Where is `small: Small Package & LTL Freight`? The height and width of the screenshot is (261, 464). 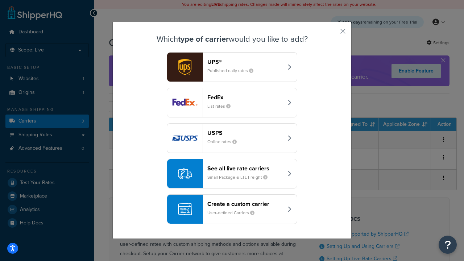 small: Small Package & LTL Freight is located at coordinates (240, 177).